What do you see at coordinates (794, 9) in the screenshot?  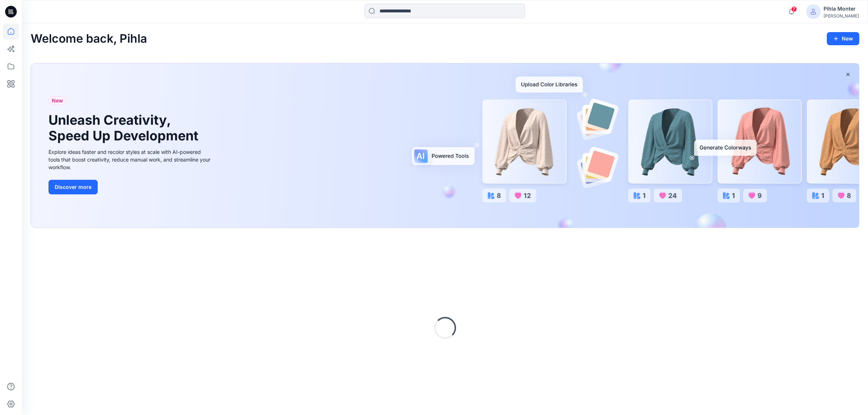 I see `span: 7` at bounding box center [794, 9].